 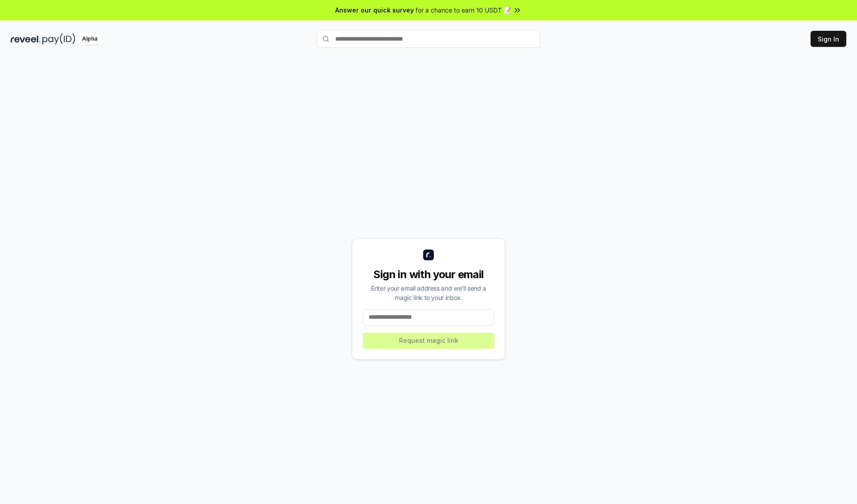 What do you see at coordinates (25, 38) in the screenshot?
I see `img: reveel_dark` at bounding box center [25, 38].